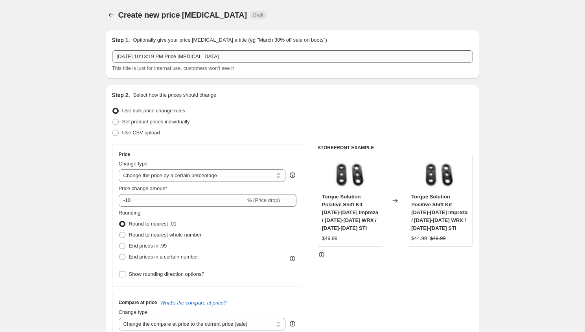  I want to click on span: Round to nearest .01, so click(153, 224).